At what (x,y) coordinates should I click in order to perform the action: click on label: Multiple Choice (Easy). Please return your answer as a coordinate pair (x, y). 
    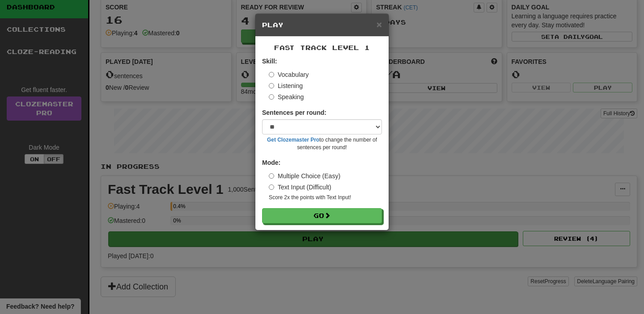
    Looking at the image, I should click on (305, 176).